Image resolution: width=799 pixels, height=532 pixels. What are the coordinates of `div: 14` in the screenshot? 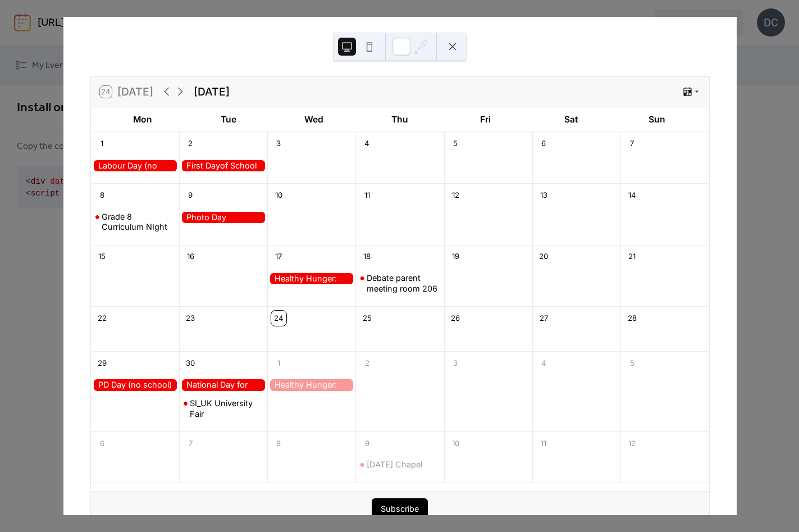 It's located at (631, 195).